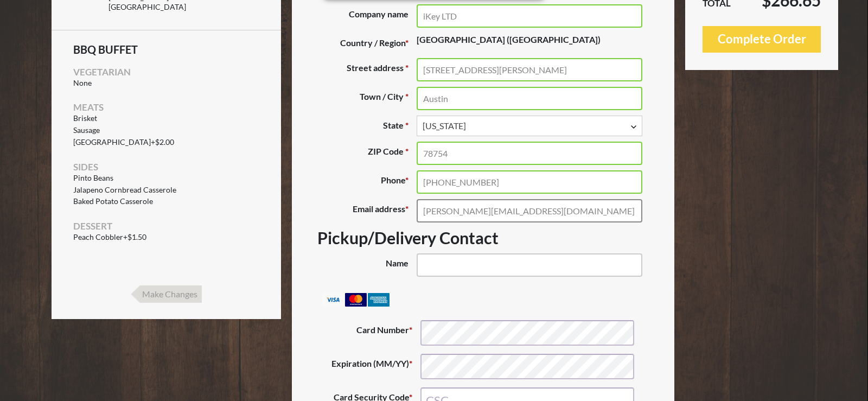 The height and width of the screenshot is (401, 868). Describe the element at coordinates (483, 238) in the screenshot. I see `h3: Pickup/Delivery Contact` at that location.